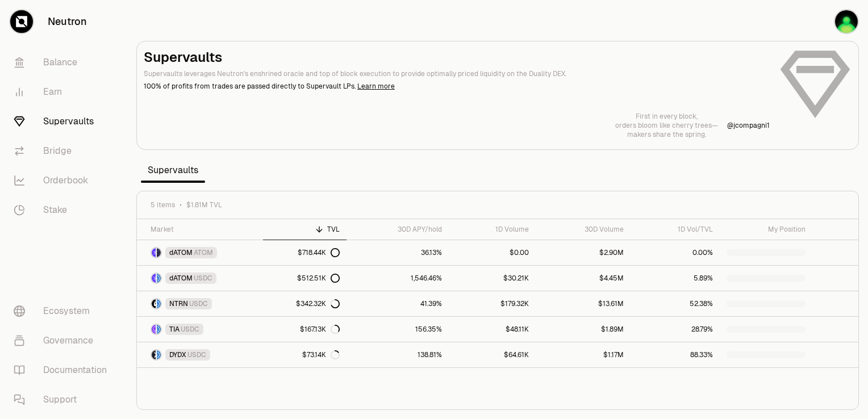 Image resolution: width=868 pixels, height=419 pixels. Describe the element at coordinates (304, 229) in the screenshot. I see `div: TVL` at that location.